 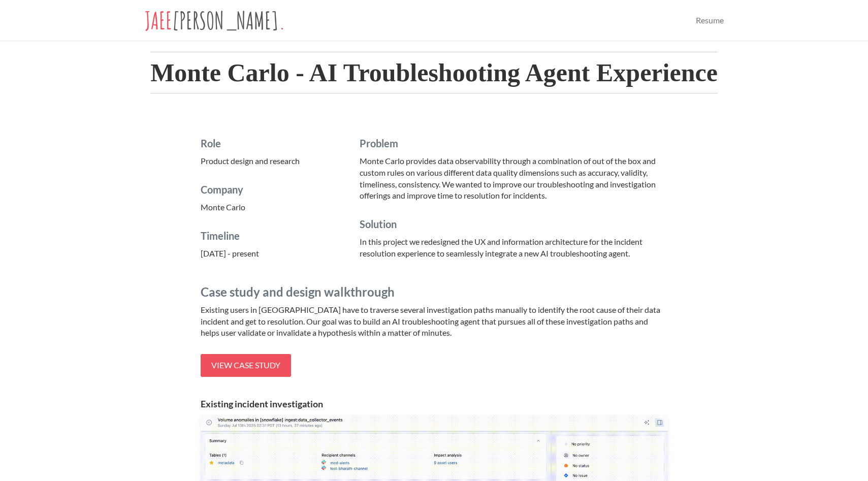 What do you see at coordinates (513, 224) in the screenshot?
I see `h4: Solution` at bounding box center [513, 224].